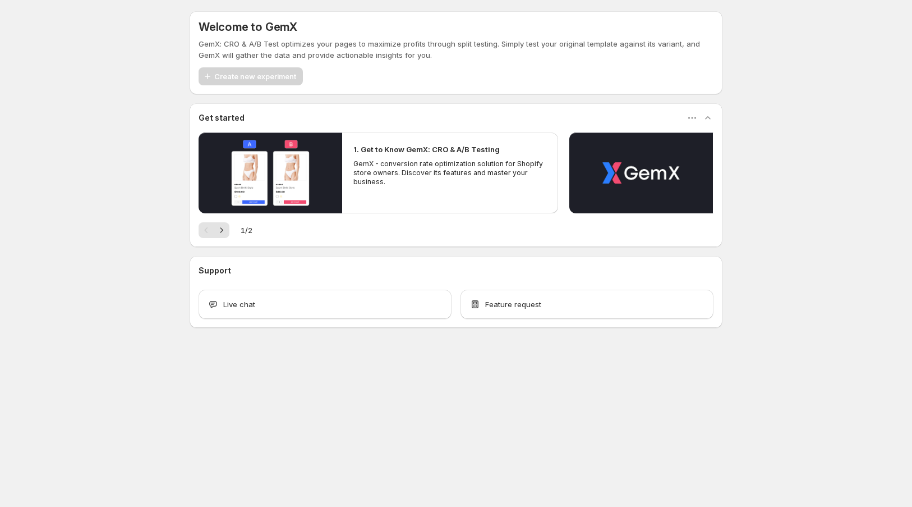  I want to click on h3: Support, so click(215, 270).